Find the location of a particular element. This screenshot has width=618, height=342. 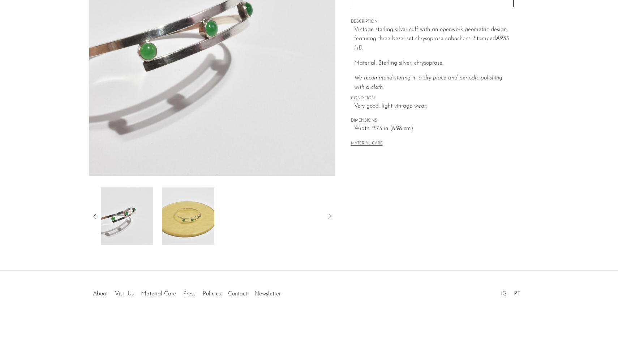

span: Very good; light vintage wear. is located at coordinates (434, 107).